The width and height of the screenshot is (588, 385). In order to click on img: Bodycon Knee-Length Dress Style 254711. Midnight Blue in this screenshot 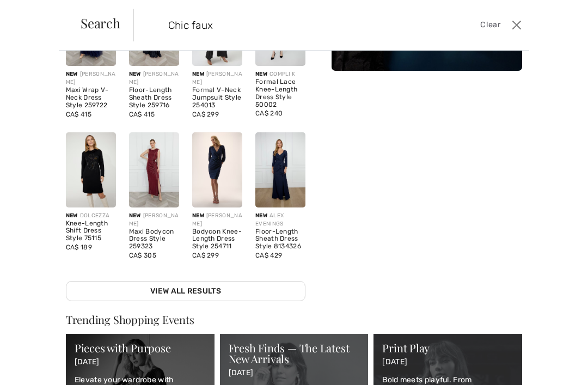, I will do `click(217, 170)`.